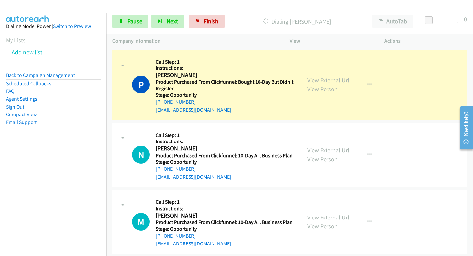 Image resolution: width=473 pixels, height=256 pixels. What do you see at coordinates (135, 21) in the screenshot?
I see `span: Pause` at bounding box center [135, 21].